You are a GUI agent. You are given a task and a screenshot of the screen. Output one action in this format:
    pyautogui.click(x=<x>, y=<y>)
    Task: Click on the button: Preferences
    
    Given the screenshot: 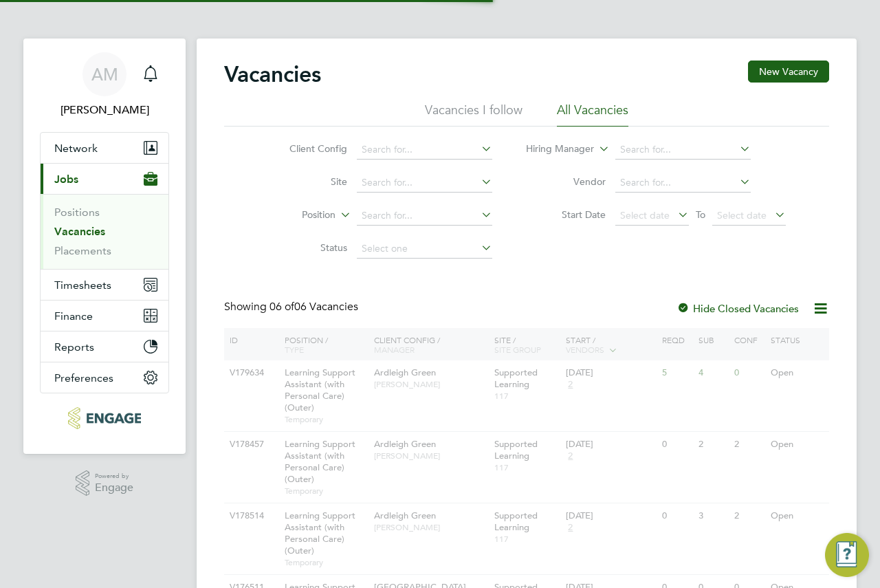 What is the action you would take?
    pyautogui.click(x=104, y=377)
    